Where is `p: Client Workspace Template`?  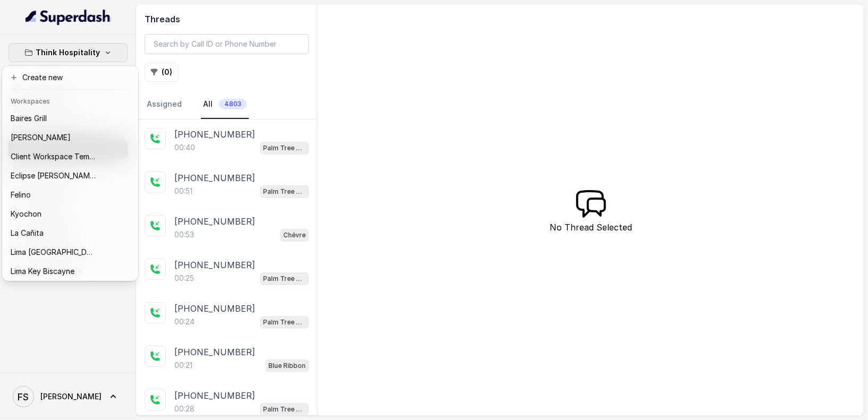
p: Client Workspace Template is located at coordinates (53, 157).